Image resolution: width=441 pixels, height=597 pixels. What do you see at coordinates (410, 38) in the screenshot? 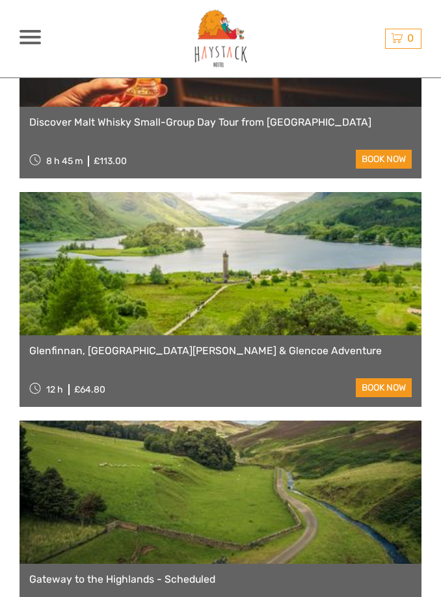
I see `span: 0` at bounding box center [410, 38].